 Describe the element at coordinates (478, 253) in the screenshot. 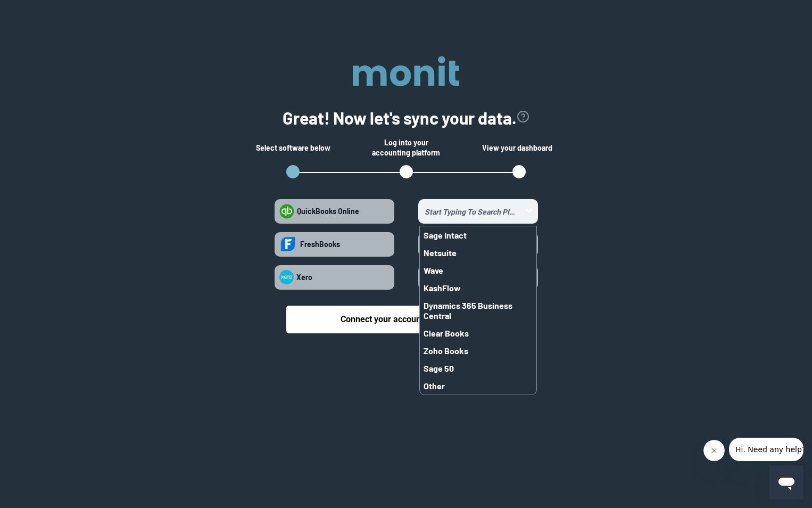

I see `button: Netsuite` at that location.